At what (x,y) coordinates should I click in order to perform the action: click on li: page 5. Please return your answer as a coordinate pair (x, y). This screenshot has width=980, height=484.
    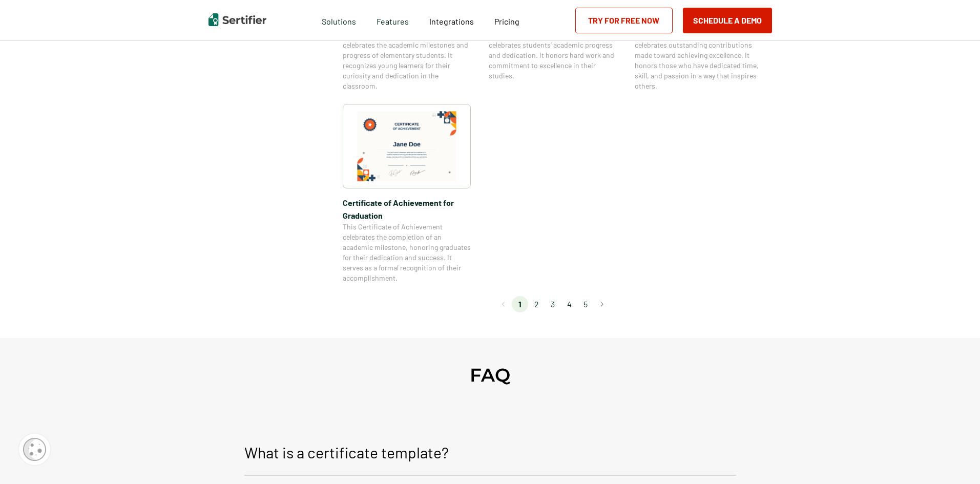
    Looking at the image, I should click on (586, 304).